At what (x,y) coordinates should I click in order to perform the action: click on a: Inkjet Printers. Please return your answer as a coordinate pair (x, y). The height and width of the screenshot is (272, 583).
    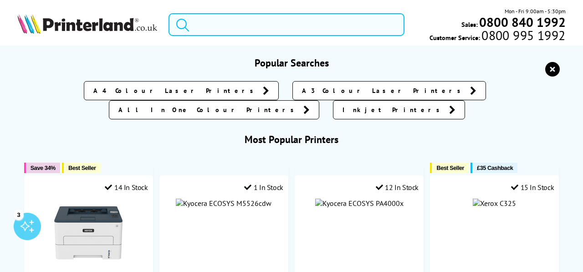
    Looking at the image, I should click on (399, 110).